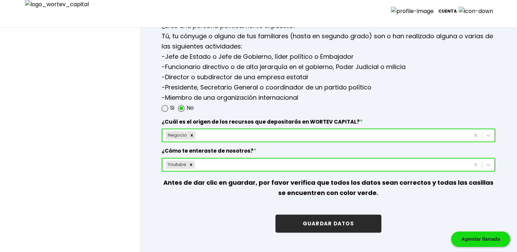 This screenshot has width=517, height=252. What do you see at coordinates (192, 135) in the screenshot?
I see `div: Remove Negocio` at bounding box center [192, 135].